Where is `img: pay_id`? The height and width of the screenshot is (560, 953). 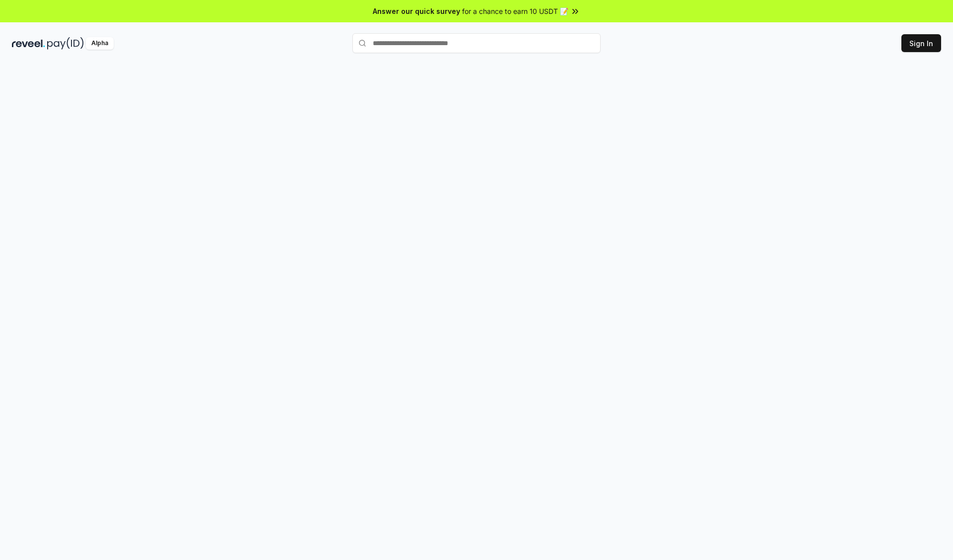 img: pay_id is located at coordinates (65, 43).